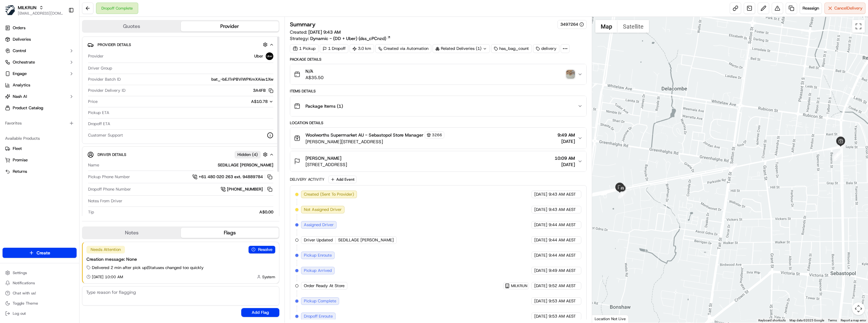 The height and width of the screenshot is (323, 868). What do you see at coordinates (811, 9) in the screenshot?
I see `button: Reassign` at bounding box center [811, 9].